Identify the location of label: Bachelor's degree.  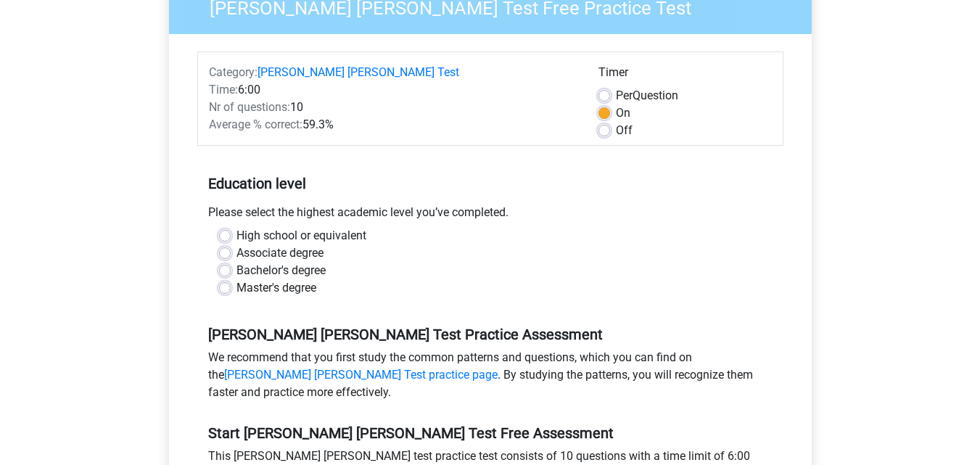
(281, 271).